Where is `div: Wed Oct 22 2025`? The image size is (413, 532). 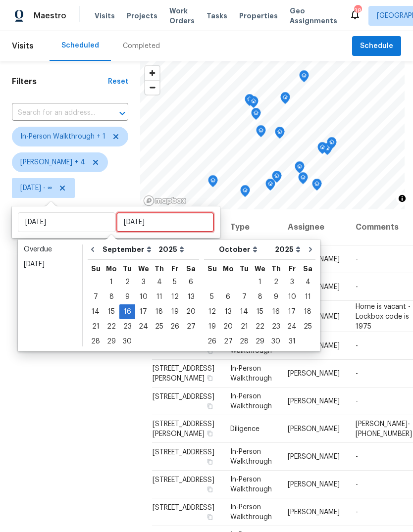
div: Wed Oct 22 2025 is located at coordinates (260, 327).